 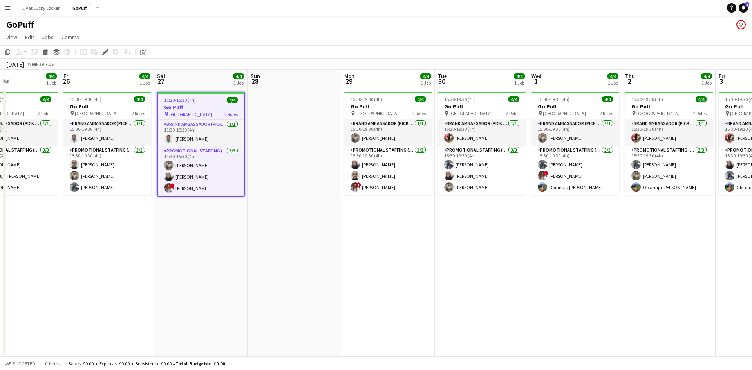 What do you see at coordinates (36, 64) in the screenshot?
I see `span: Week 39` at bounding box center [36, 64].